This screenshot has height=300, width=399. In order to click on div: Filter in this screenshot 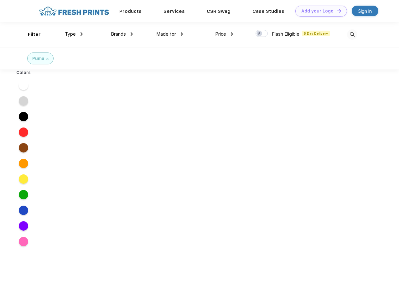, I will do `click(34, 34)`.